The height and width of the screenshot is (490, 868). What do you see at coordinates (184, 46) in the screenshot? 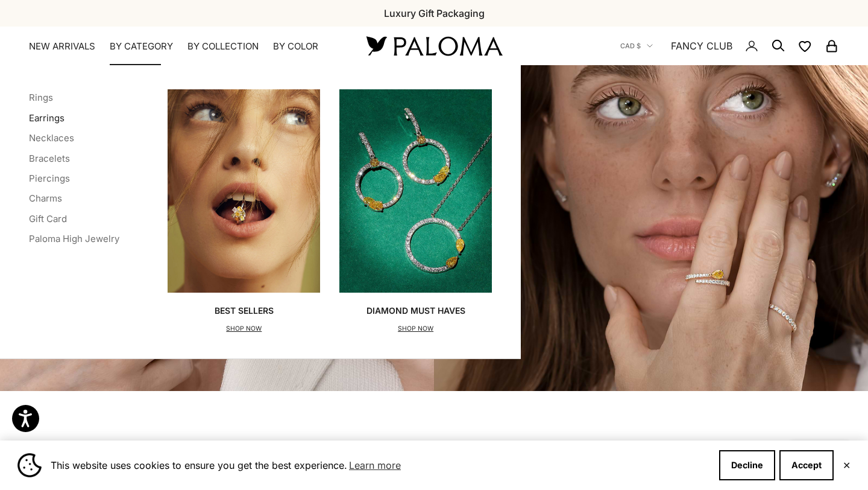
I see `nav: Primary navigation` at bounding box center [184, 46].